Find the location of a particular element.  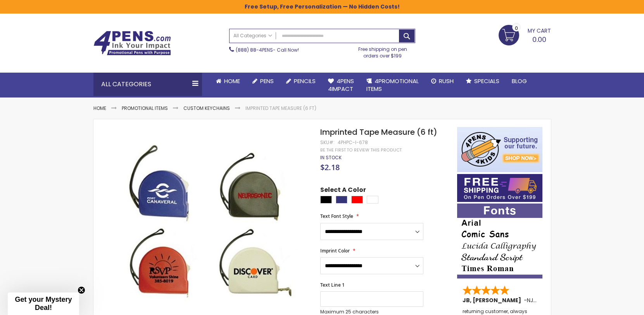

div: Black is located at coordinates (326, 200).